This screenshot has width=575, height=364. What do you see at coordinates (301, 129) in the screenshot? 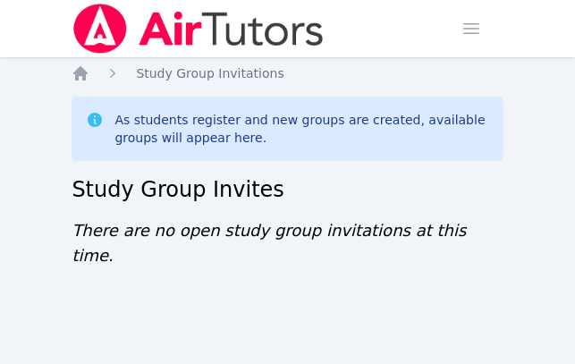
I see `div: As students register and new groups are created, available groups will appear here.` at bounding box center [301, 129].